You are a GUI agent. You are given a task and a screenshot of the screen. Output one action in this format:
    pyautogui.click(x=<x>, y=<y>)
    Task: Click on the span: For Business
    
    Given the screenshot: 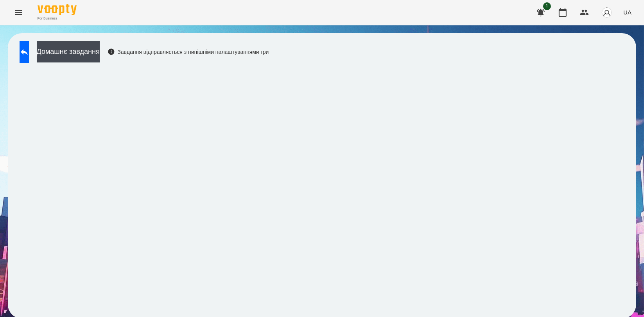 What is the action you would take?
    pyautogui.click(x=57, y=18)
    